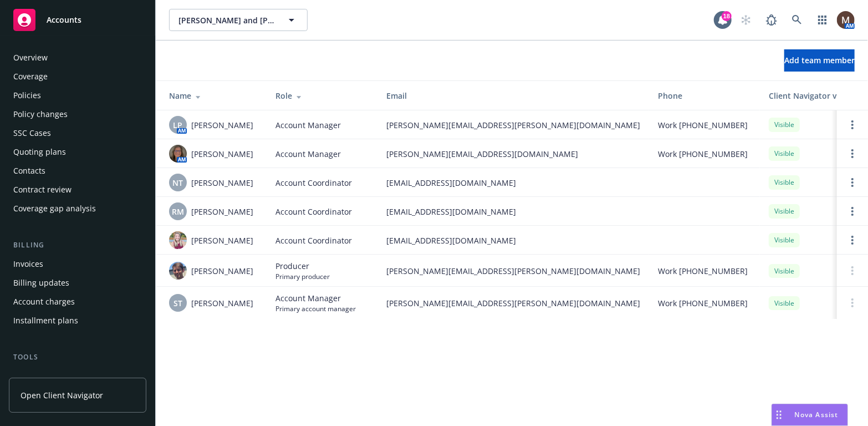  What do you see at coordinates (77, 245) in the screenshot?
I see `div: Billing` at bounding box center [77, 245].